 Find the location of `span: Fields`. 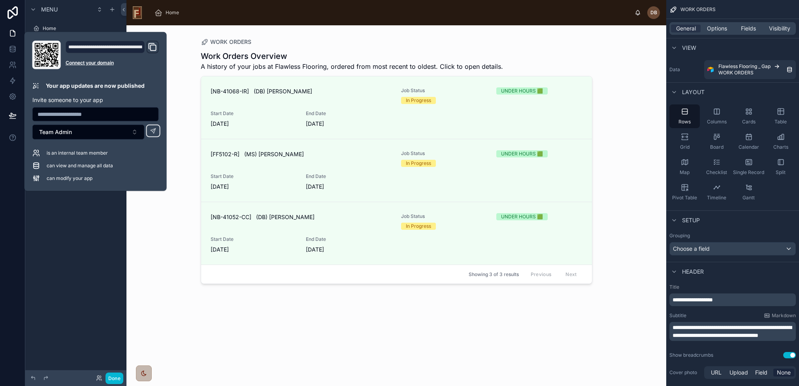

span: Fields is located at coordinates (749, 28).